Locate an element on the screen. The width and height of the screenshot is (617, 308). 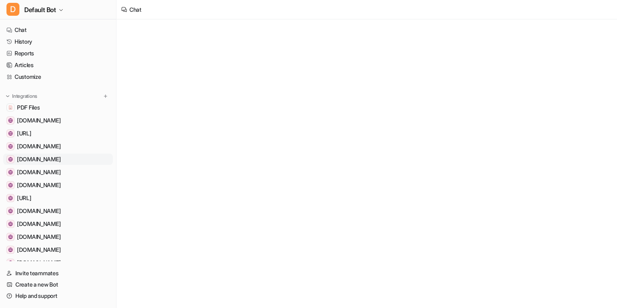
img: gorgiasio.webflow.io is located at coordinates (11, 146).